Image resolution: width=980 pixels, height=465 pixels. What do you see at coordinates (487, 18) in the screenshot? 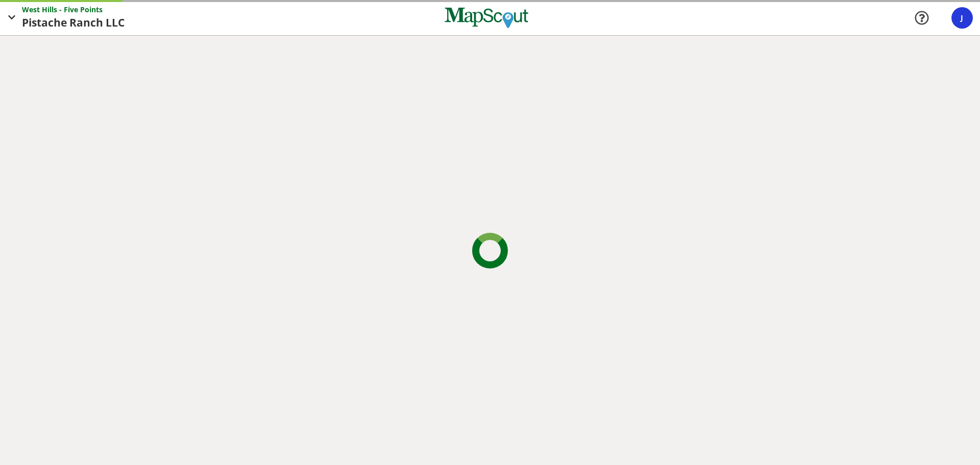
I see `img: MapScout` at bounding box center [487, 18].